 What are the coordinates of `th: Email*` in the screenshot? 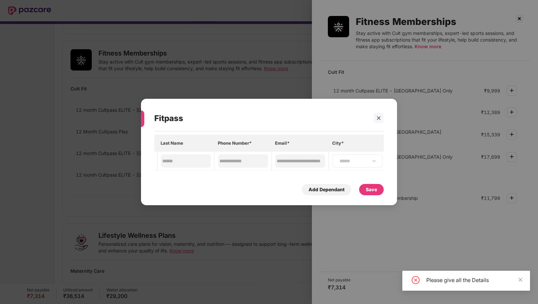 It's located at (301, 143).